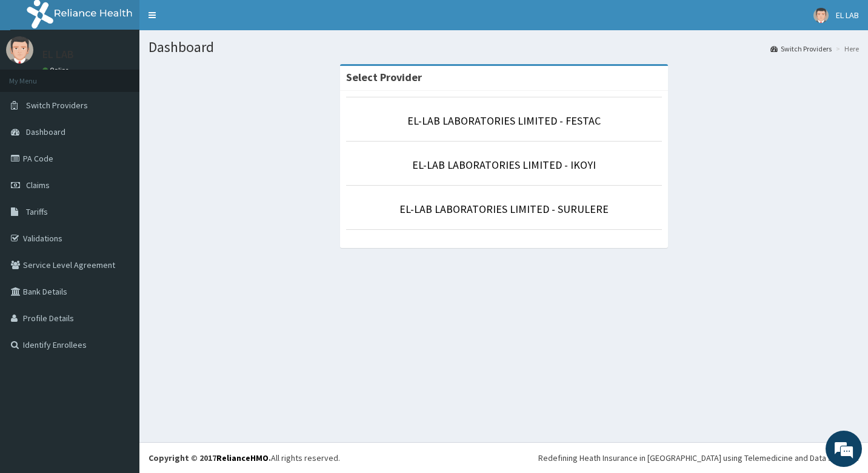  Describe the element at coordinates (58, 55) in the screenshot. I see `p: EL LAB` at that location.